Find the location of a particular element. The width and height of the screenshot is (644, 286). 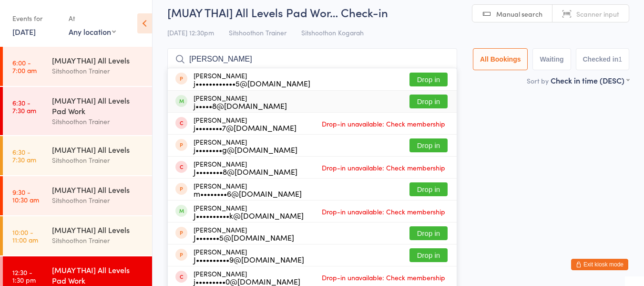

a: 9:30 -10:30 am[MUAY THAI] All LevelsSitshoothon Trainer is located at coordinates (77, 196).